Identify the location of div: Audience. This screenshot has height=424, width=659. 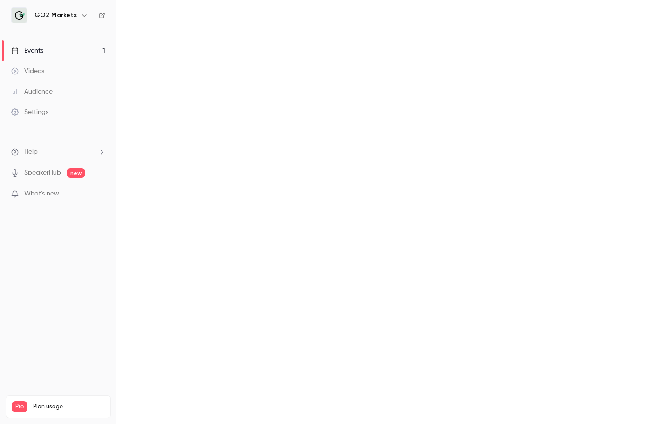
(32, 92).